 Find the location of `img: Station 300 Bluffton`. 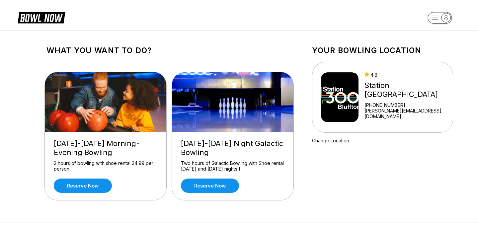

img: Station 300 Bluffton is located at coordinates (340, 97).